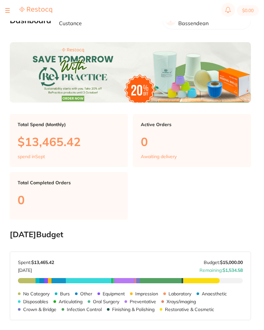 The image size is (264, 330). I want to click on p: Finishing & Polishing, so click(133, 309).